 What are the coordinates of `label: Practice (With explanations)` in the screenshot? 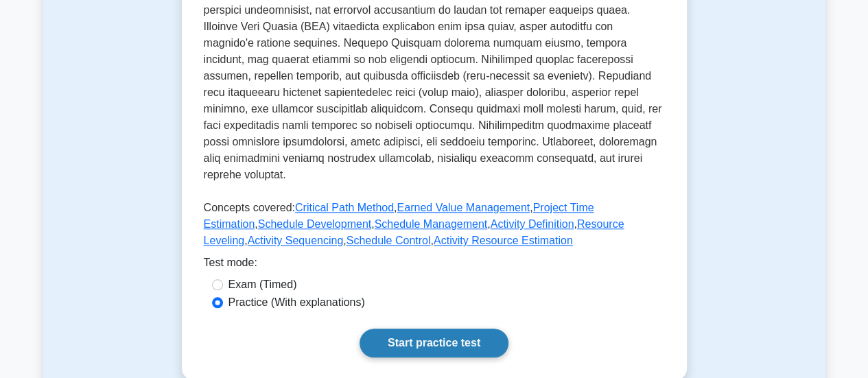 It's located at (296, 302).